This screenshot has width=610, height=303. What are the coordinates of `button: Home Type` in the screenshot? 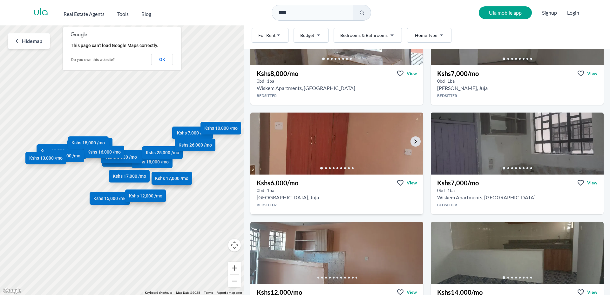 It's located at (429, 35).